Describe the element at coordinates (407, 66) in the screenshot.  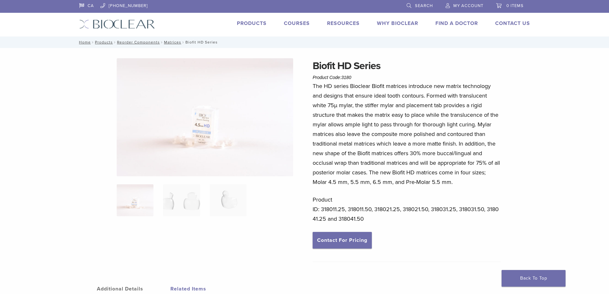
I see `h1: Biofit HD Series` at that location.